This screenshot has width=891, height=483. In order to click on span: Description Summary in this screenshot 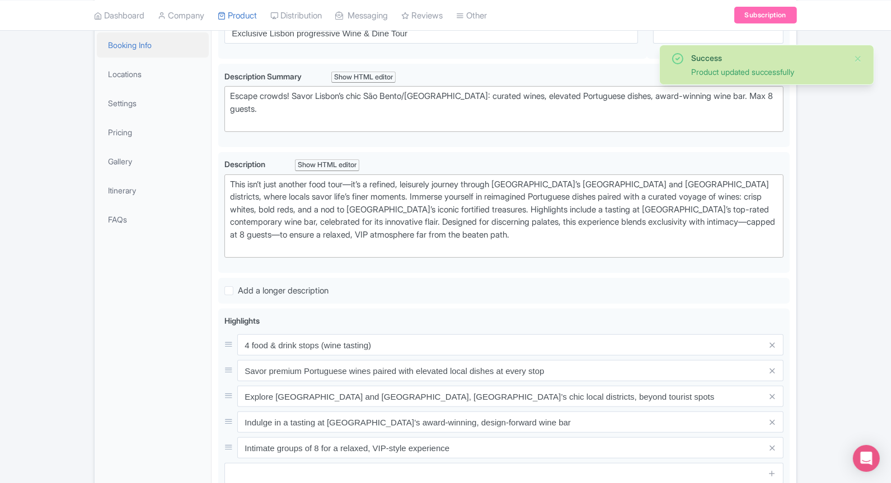, I will do `click(264, 76)`.